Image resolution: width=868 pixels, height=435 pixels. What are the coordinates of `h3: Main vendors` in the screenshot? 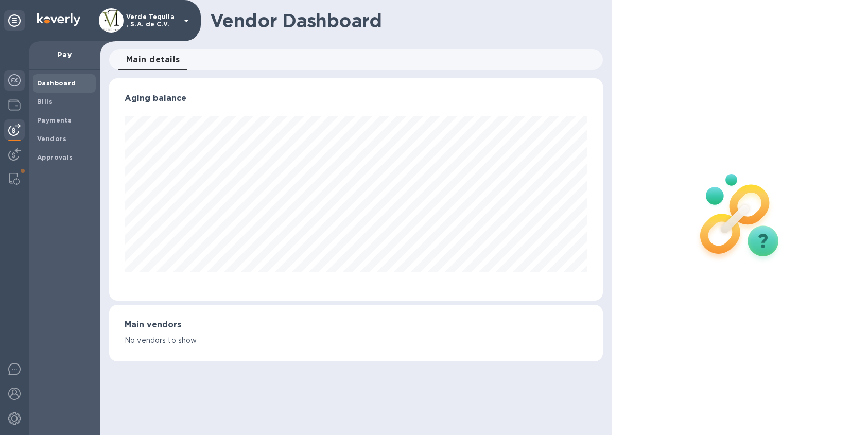 It's located at (356, 325).